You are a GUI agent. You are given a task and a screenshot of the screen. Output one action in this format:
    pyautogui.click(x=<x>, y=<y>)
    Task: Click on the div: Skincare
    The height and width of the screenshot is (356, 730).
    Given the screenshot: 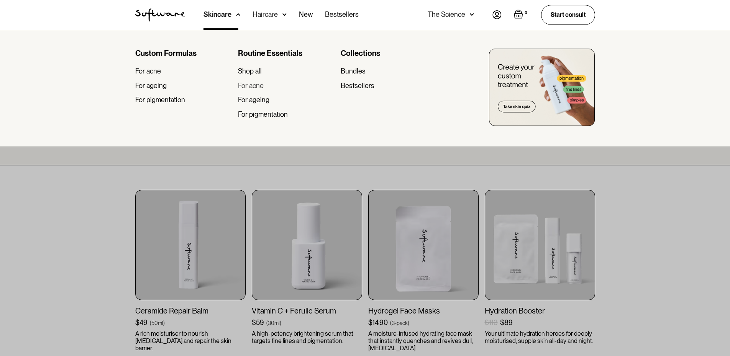 What is the action you would take?
    pyautogui.click(x=217, y=15)
    